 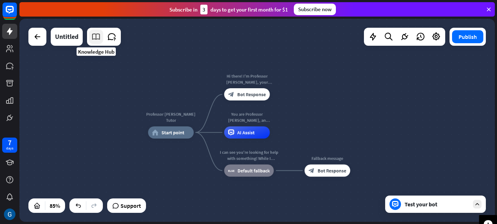 I want to click on a: 7 days, so click(x=10, y=145).